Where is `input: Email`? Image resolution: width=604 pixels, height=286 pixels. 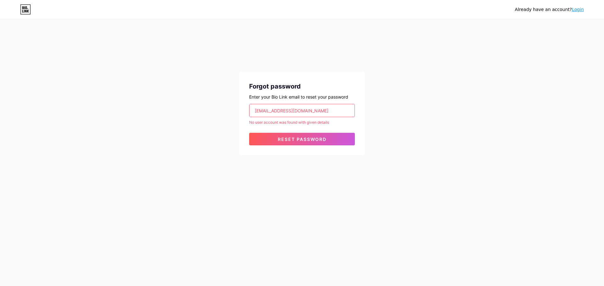
input: Email is located at coordinates (302, 111).